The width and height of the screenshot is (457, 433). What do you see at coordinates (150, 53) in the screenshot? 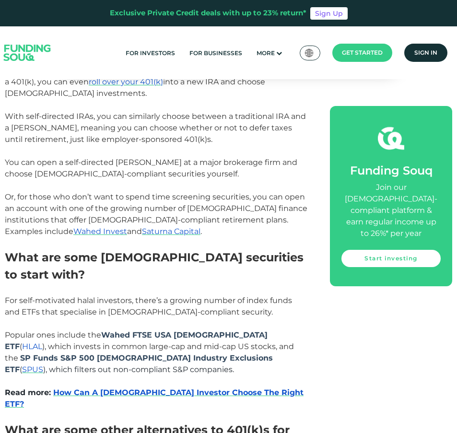
I see `a: For Investors` at bounding box center [150, 53].